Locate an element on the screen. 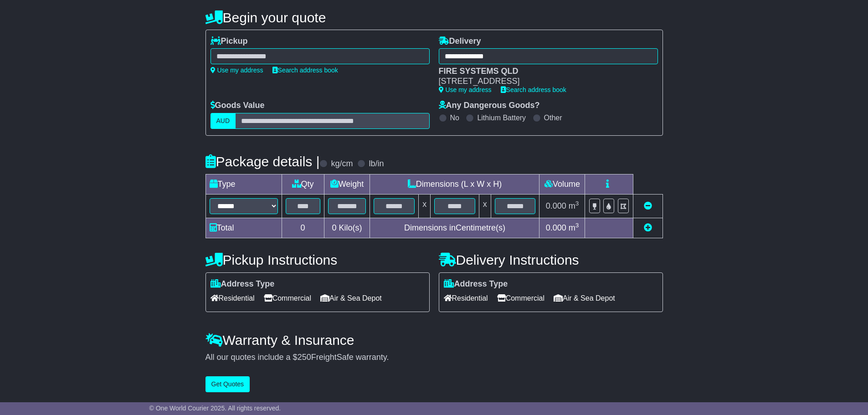  h4: Delivery Instructions is located at coordinates (551, 260).